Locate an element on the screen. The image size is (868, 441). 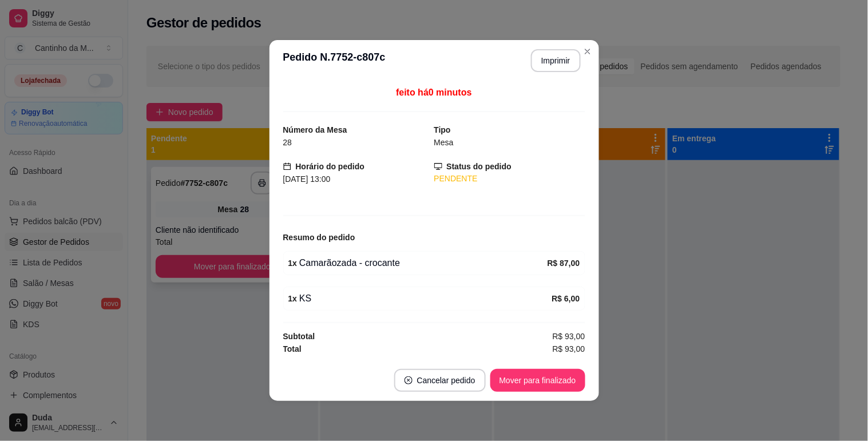
span: 28 is located at coordinates (288, 143).